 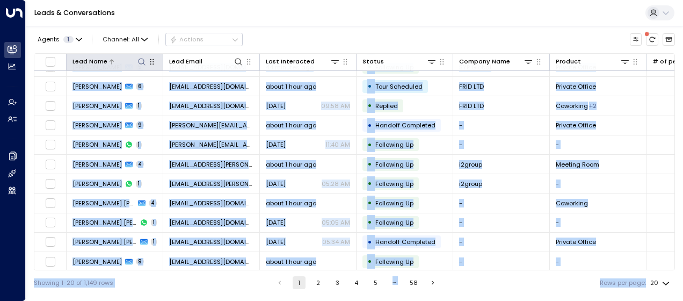 I want to click on span: FRID LTD, so click(x=472, y=86).